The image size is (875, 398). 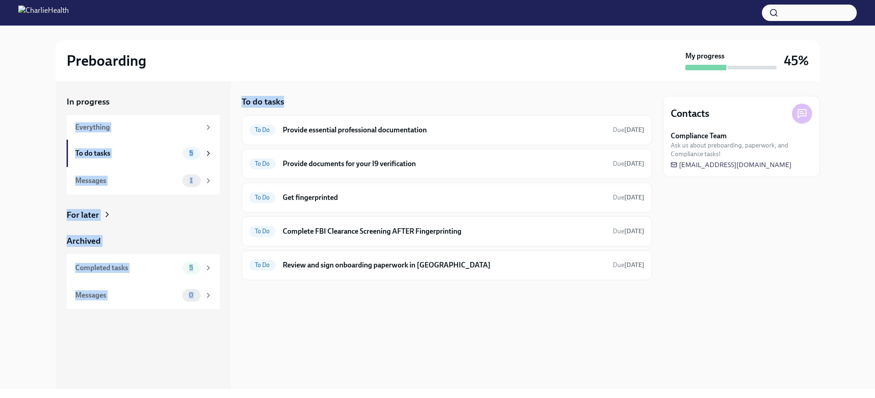 I want to click on h2: Preboarding, so click(x=106, y=61).